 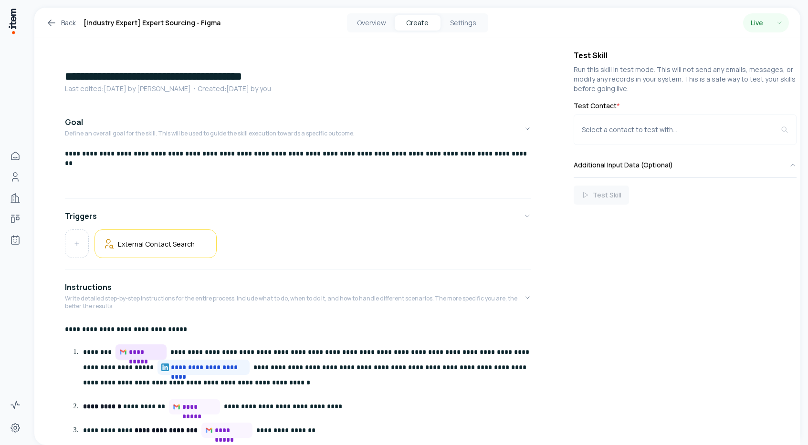 What do you see at coordinates (372, 23) in the screenshot?
I see `button: Overview` at bounding box center [372, 23].